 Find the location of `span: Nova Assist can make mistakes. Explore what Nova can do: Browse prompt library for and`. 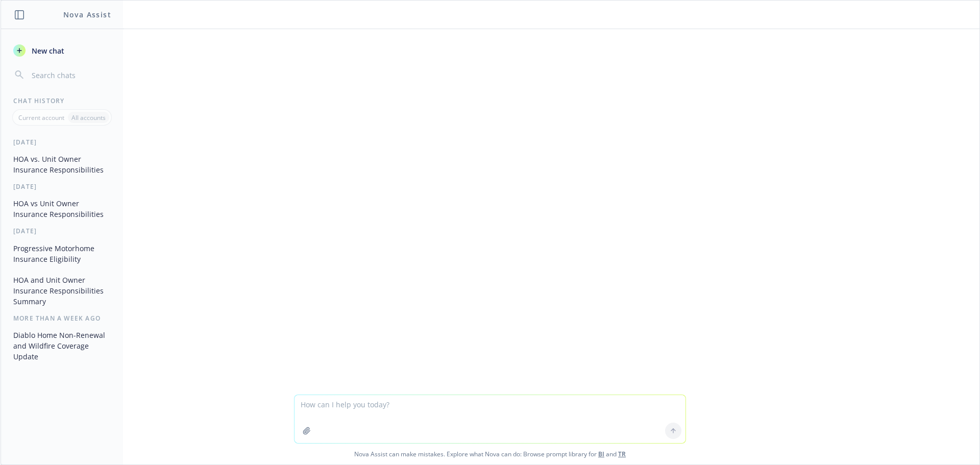

span: Nova Assist can make mistakes. Explore what Nova can do: Browse prompt library for and is located at coordinates (490, 454).